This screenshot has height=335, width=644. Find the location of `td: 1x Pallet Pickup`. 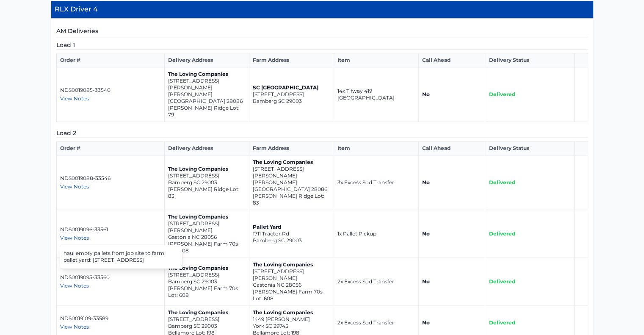

td: 1x Pallet Pickup is located at coordinates (376, 234).